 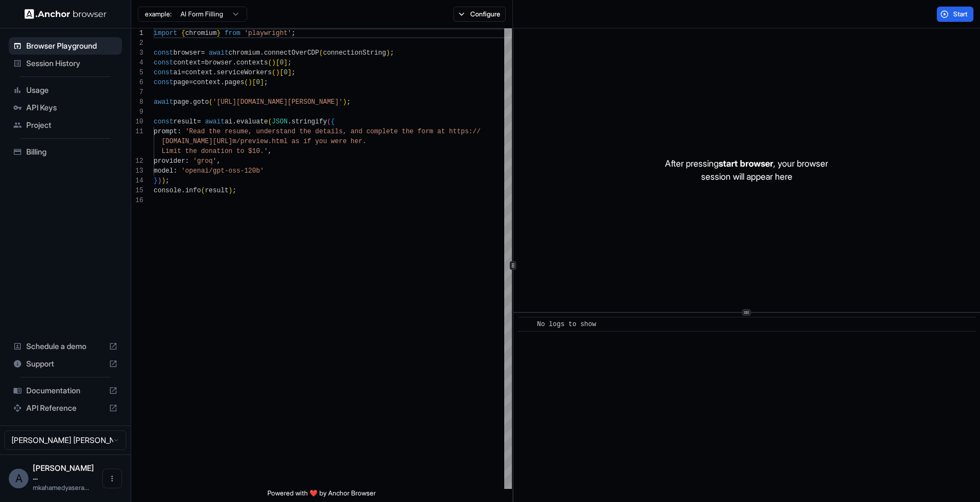 I want to click on button: Open menu, so click(x=112, y=478).